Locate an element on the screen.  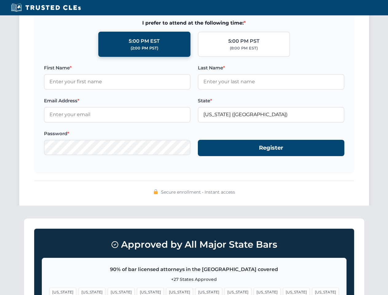
div: 5:00 PM EST is located at coordinates (144, 41).